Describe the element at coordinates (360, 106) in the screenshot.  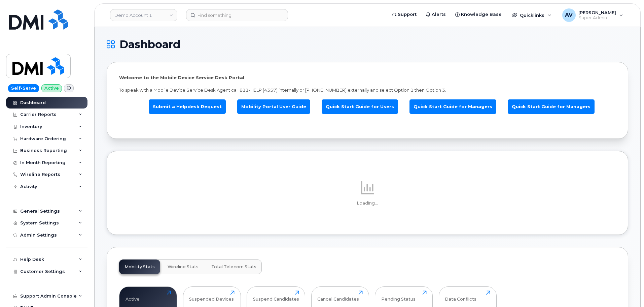
I see `a: Quick Start Guide for Users` at that location.